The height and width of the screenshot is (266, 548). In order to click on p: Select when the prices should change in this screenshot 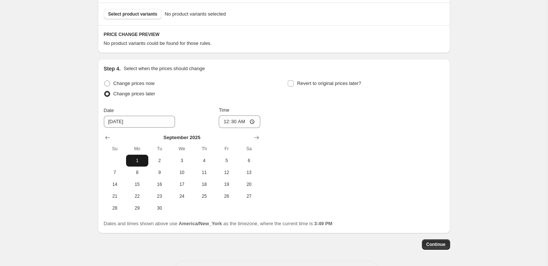, I will do `click(164, 69)`.